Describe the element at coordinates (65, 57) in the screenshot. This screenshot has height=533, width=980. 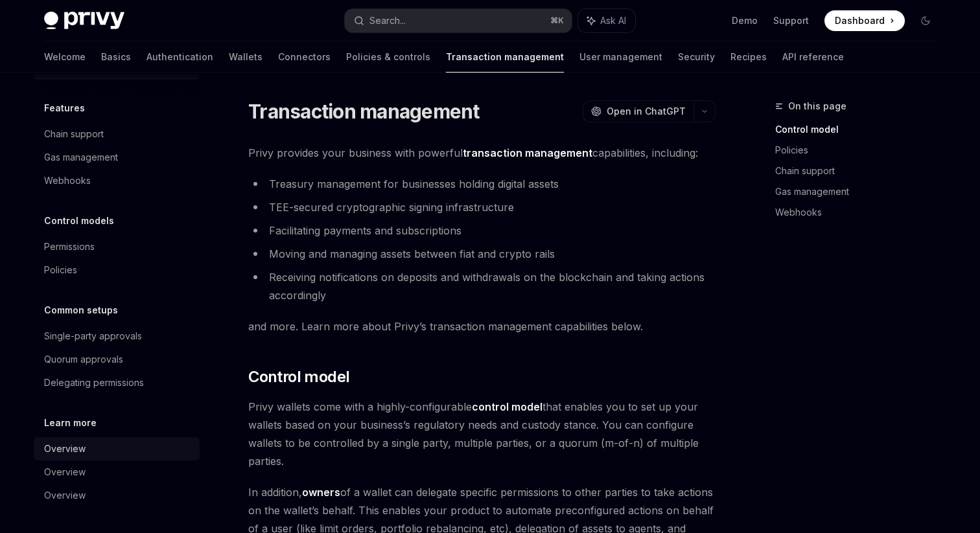
I see `a: Welcome` at that location.